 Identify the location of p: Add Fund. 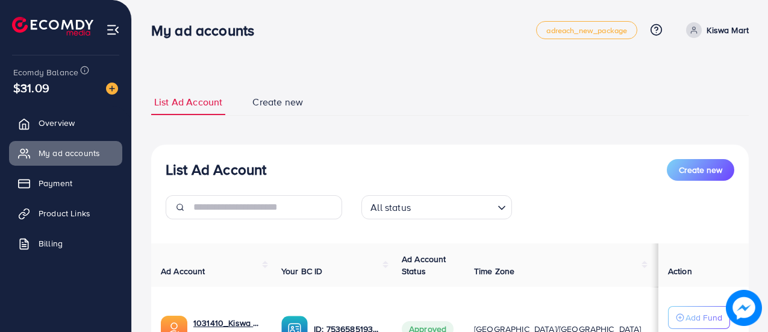
(703, 317).